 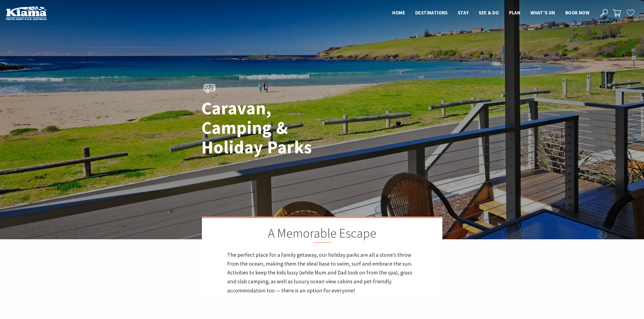 I want to click on h1: Caravan, Camping & Holiday Parks, so click(x=273, y=127).